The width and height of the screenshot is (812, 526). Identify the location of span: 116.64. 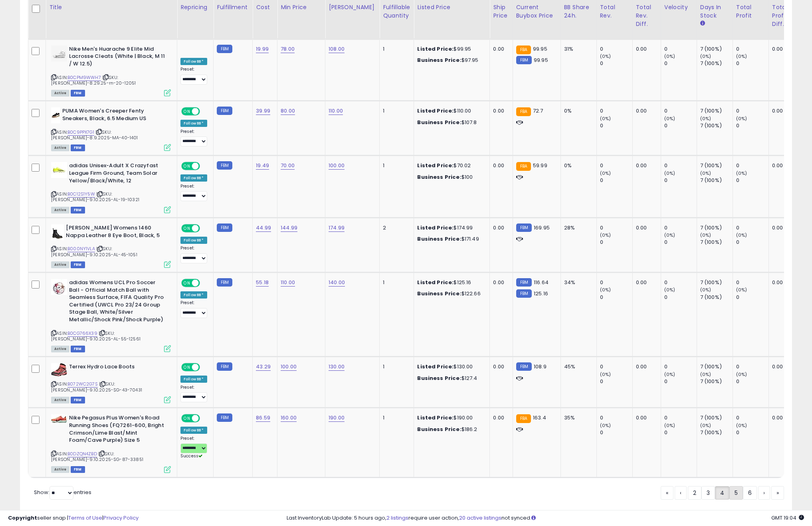
(541, 282).